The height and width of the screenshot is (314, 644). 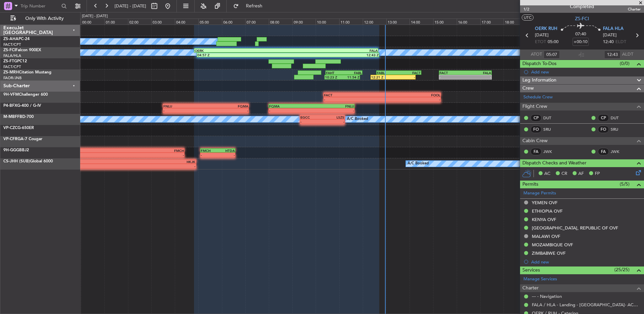 What do you see at coordinates (16, 150) in the screenshot?
I see `a: 9H-GGGBBJ2` at bounding box center [16, 150].